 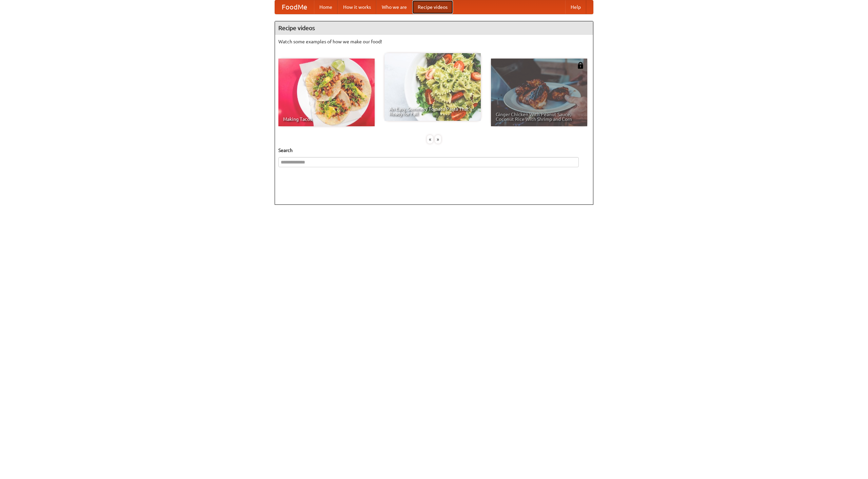 What do you see at coordinates (357, 8) in the screenshot?
I see `a: How it works` at bounding box center [357, 8].